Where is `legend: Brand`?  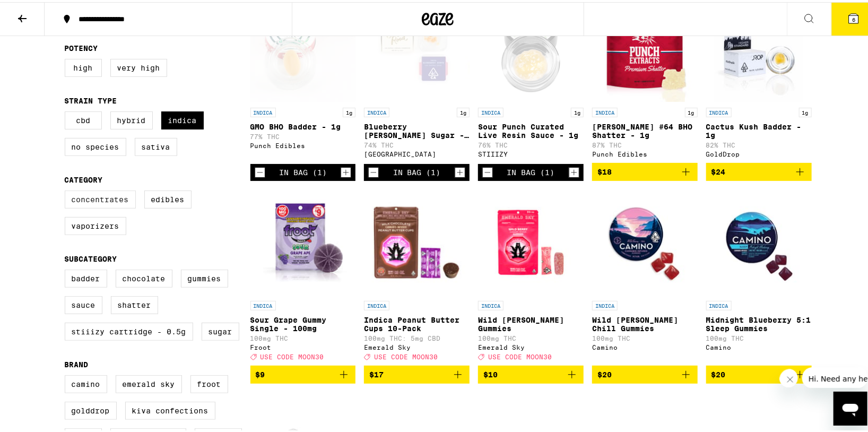 legend: Brand is located at coordinates (76, 362).